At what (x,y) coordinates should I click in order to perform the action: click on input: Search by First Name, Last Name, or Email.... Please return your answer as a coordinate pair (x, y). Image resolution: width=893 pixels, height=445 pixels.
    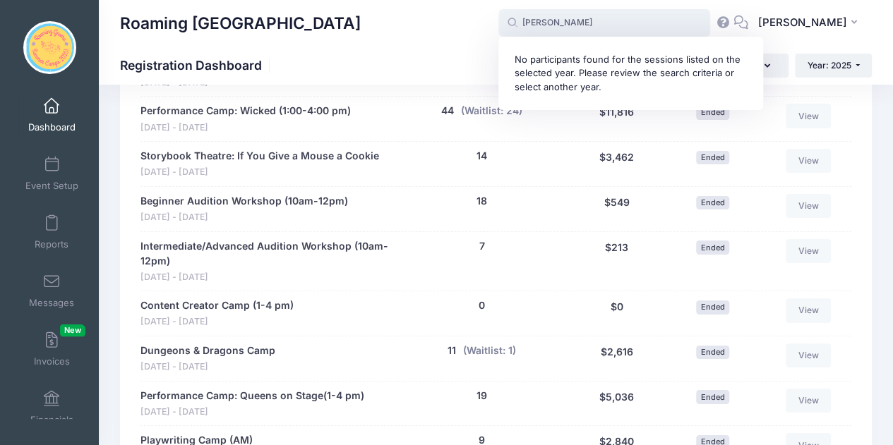
    Looking at the image, I should click on (604, 23).